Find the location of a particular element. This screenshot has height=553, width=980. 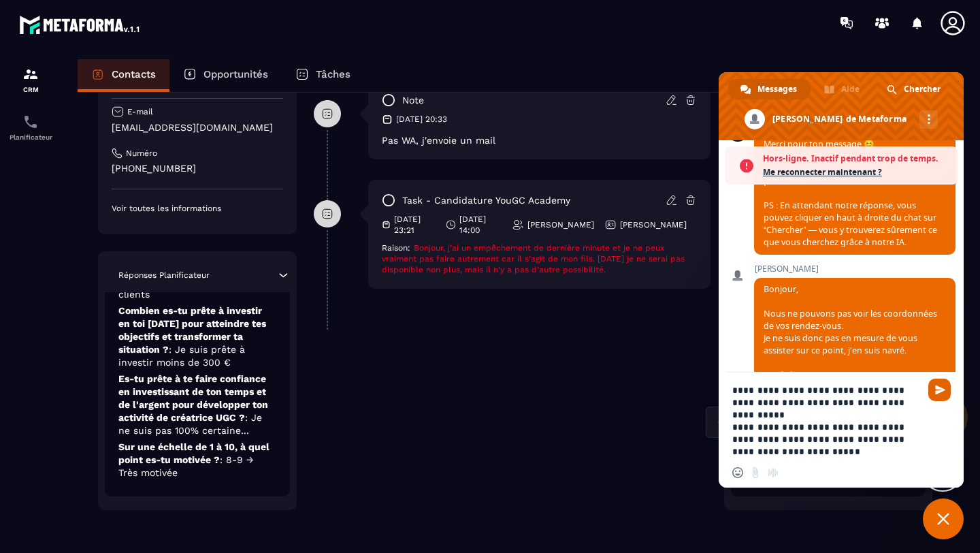

textarea: Entrez votre message... is located at coordinates (826, 421).